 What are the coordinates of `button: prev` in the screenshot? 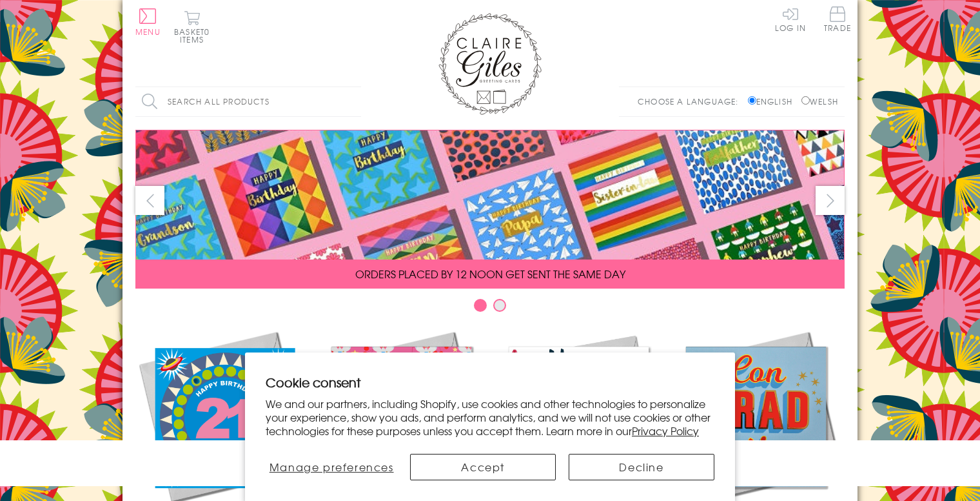 It's located at (150, 200).